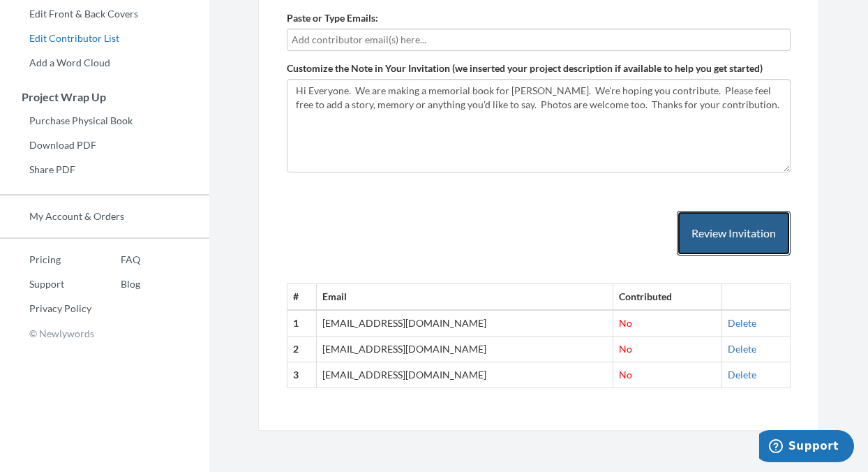 This screenshot has width=868, height=472. I want to click on span: Support, so click(54, 16).